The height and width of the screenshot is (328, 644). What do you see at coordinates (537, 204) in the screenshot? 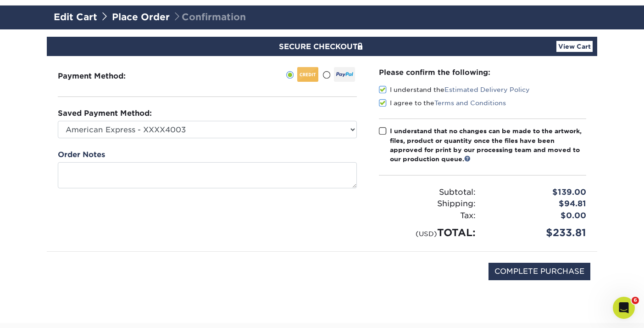
I see `div: $94.81` at bounding box center [537, 204].